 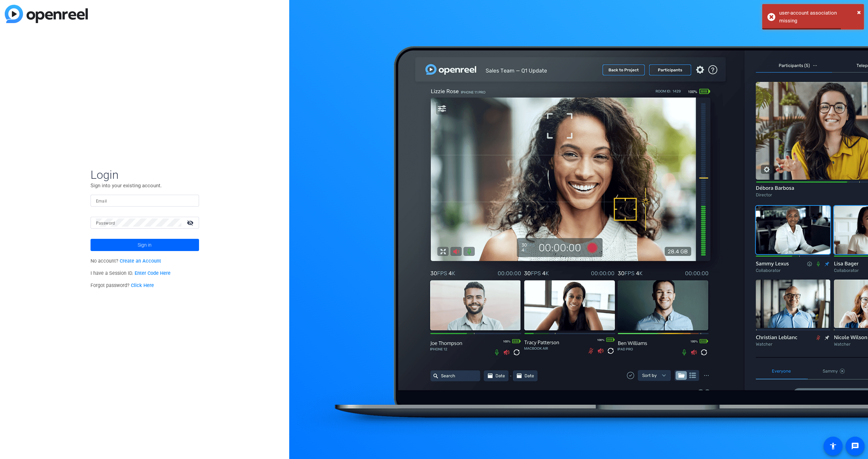 What do you see at coordinates (855, 446) in the screenshot?
I see `mat-icon: message` at bounding box center [855, 446].